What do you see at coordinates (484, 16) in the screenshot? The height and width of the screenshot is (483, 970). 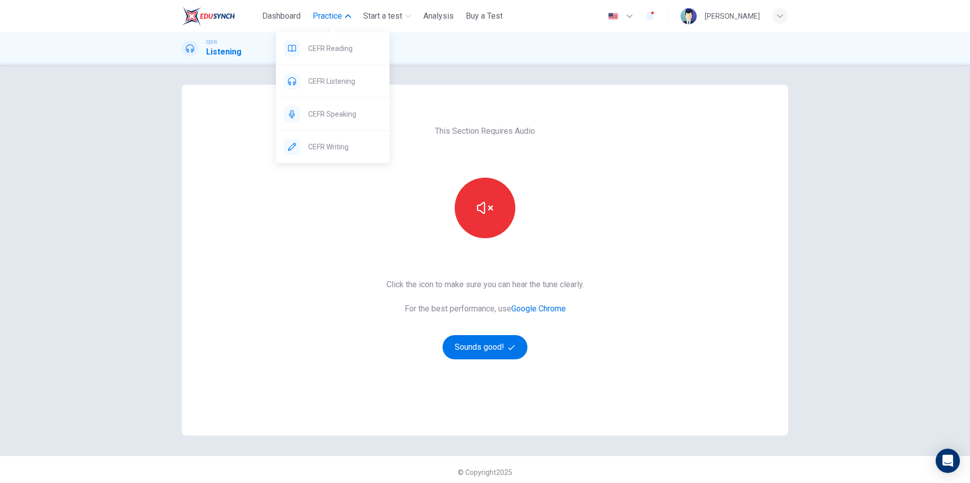 I see `button: Buy a Test` at bounding box center [484, 16].